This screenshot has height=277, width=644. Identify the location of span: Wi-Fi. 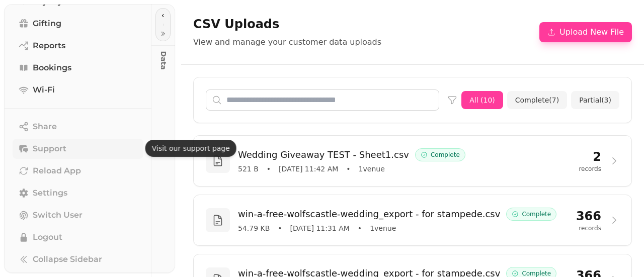
(44, 90).